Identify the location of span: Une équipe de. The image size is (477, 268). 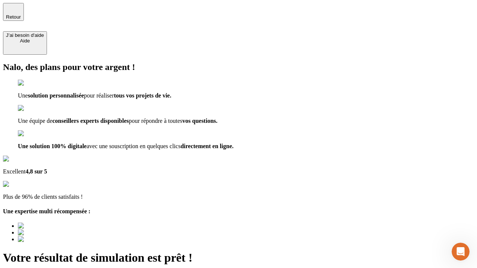
(35, 121).